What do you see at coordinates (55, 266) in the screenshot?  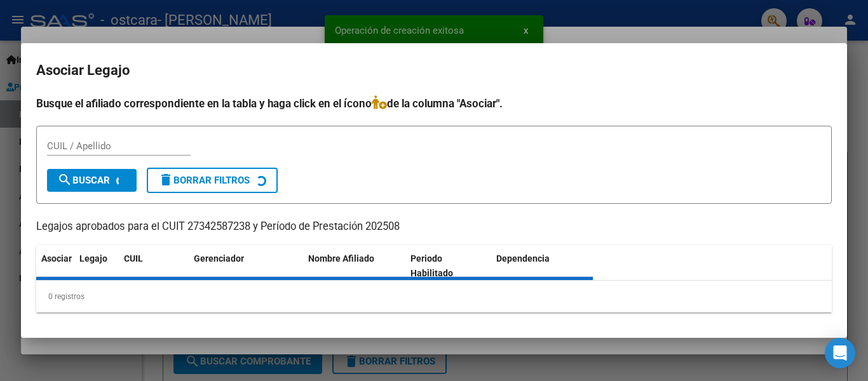 I see `datatable-header-cell: Asociar` at bounding box center [55, 266].